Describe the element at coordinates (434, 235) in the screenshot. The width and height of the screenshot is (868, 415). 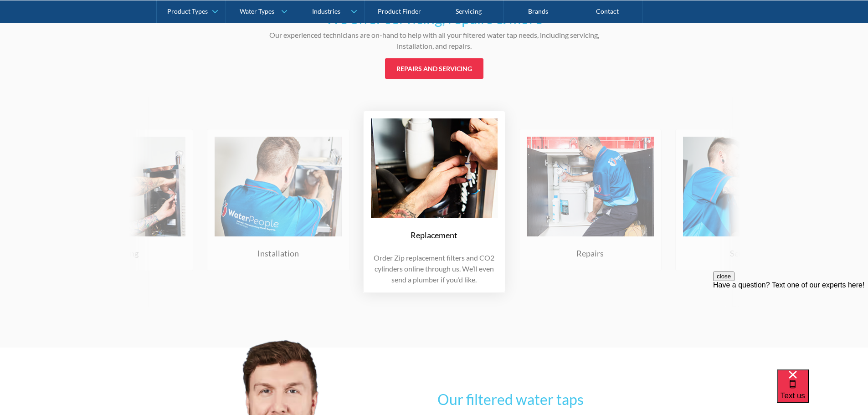
I see `div: Replacement` at that location.